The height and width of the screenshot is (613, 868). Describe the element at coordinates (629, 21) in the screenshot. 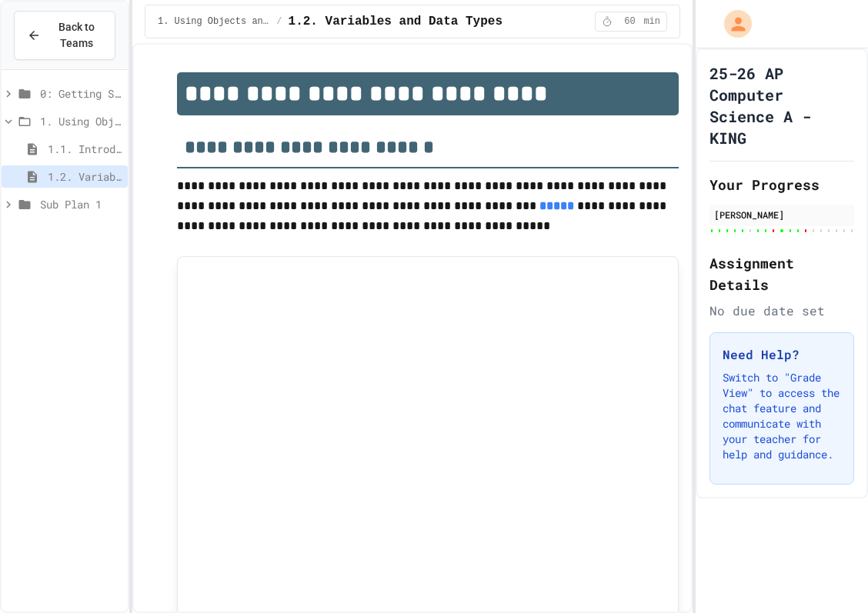

I see `span: 60` at that location.